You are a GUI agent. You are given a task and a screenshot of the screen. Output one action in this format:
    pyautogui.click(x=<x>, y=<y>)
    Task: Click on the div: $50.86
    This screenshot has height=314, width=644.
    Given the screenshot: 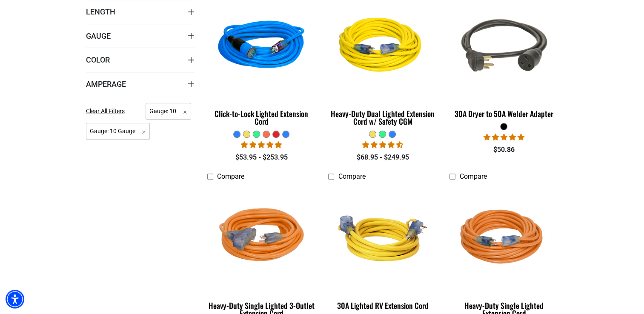 What is the action you would take?
    pyautogui.click(x=503, y=150)
    